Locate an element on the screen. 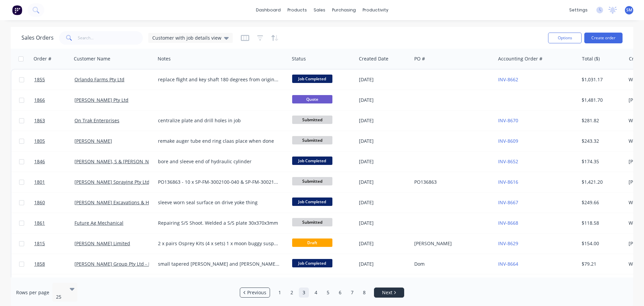 This screenshot has width=644, height=306. span: Quote is located at coordinates (312, 99).